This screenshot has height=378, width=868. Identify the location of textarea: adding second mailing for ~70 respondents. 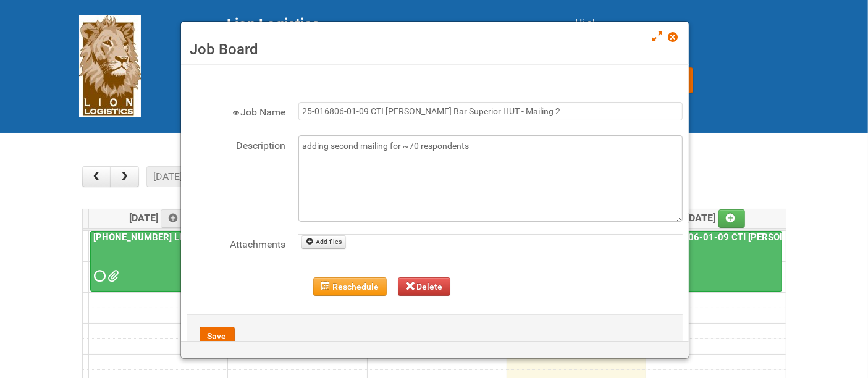
(490, 178).